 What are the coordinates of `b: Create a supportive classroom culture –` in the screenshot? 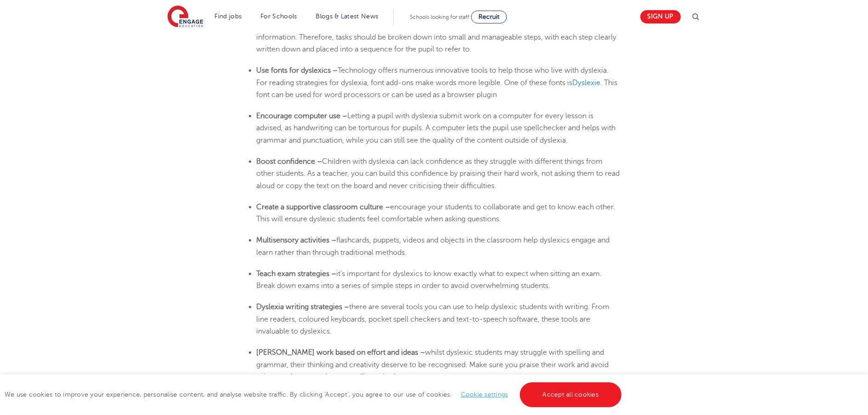 It's located at (323, 207).